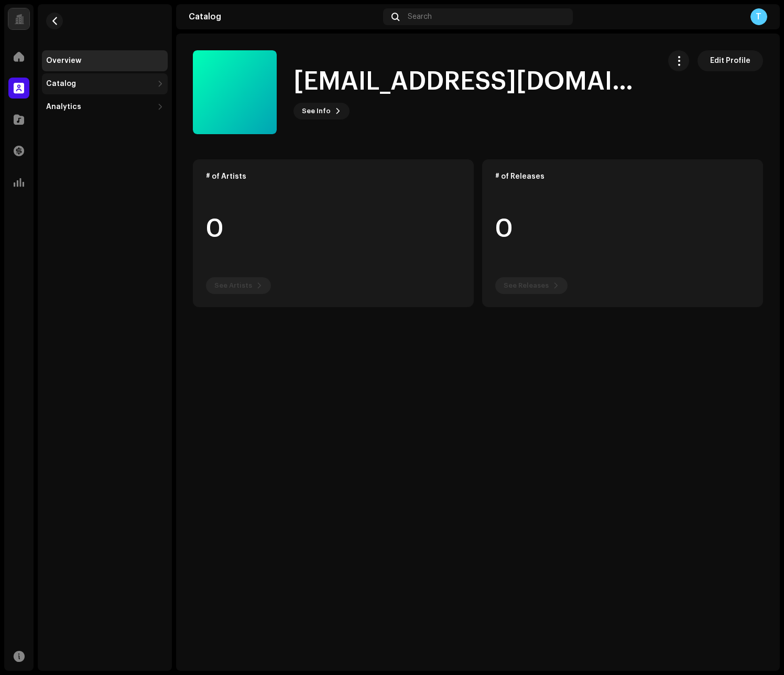 This screenshot has width=784, height=675. What do you see at coordinates (105, 107) in the screenshot?
I see `re-m-nav-dropdown: Analytics` at bounding box center [105, 107].